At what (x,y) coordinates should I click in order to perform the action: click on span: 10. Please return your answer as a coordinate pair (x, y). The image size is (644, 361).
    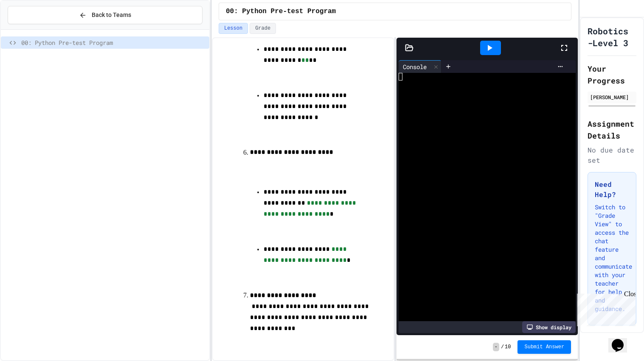
    Looking at the image, I should click on (508, 347).